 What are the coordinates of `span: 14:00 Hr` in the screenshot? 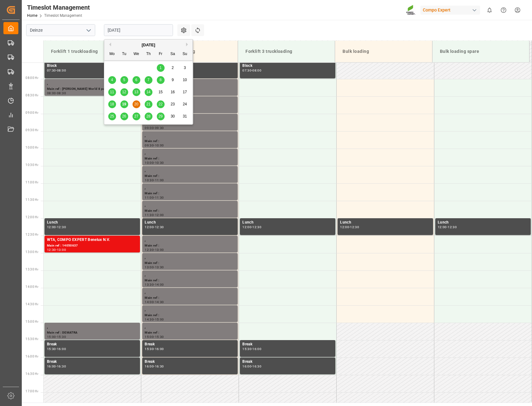 It's located at (32, 287).